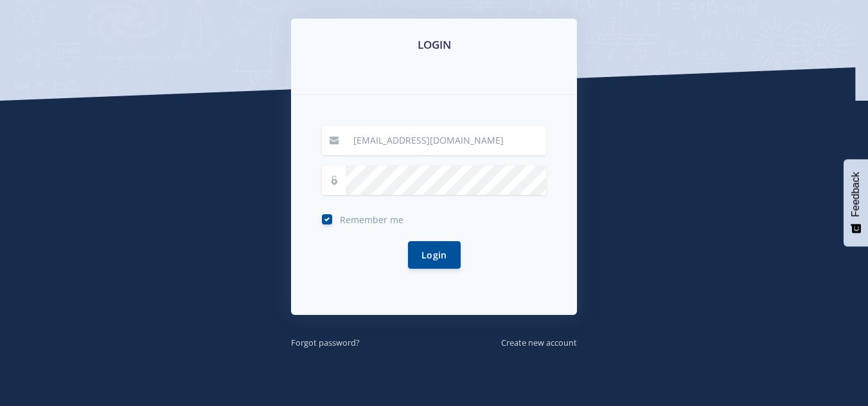 The width and height of the screenshot is (868, 406). What do you see at coordinates (446, 141) in the screenshot?
I see `input: Email / User ID` at bounding box center [446, 141].